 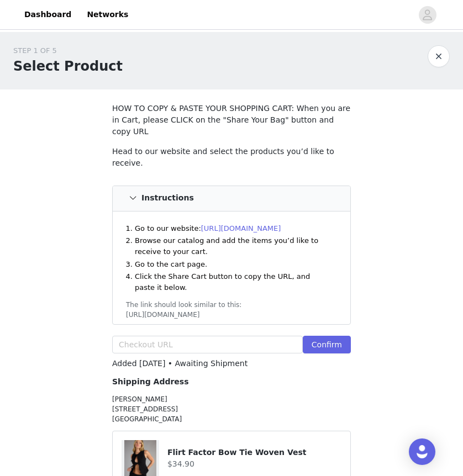 I want to click on li: Go to the cart page., so click(x=234, y=265).